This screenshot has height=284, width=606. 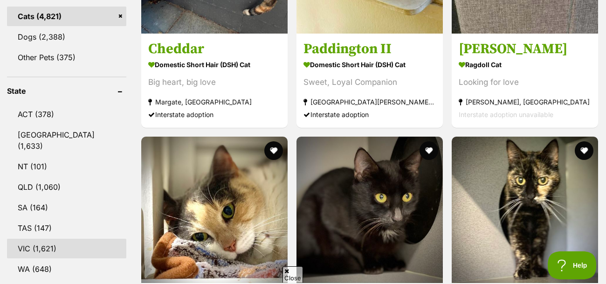 What do you see at coordinates (67, 187) in the screenshot?
I see `a: QLD (1,060)` at bounding box center [67, 187].